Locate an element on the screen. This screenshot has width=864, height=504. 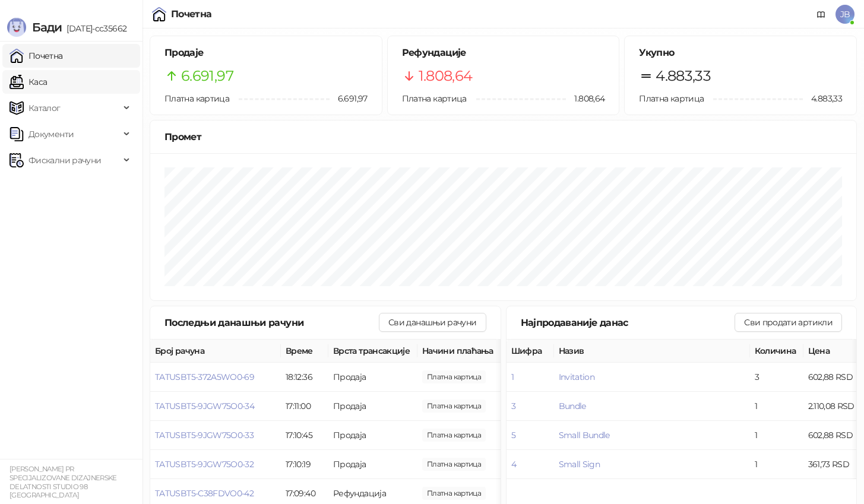
button: TATUSBT5-C38FDVO0-42 is located at coordinates (204, 493).